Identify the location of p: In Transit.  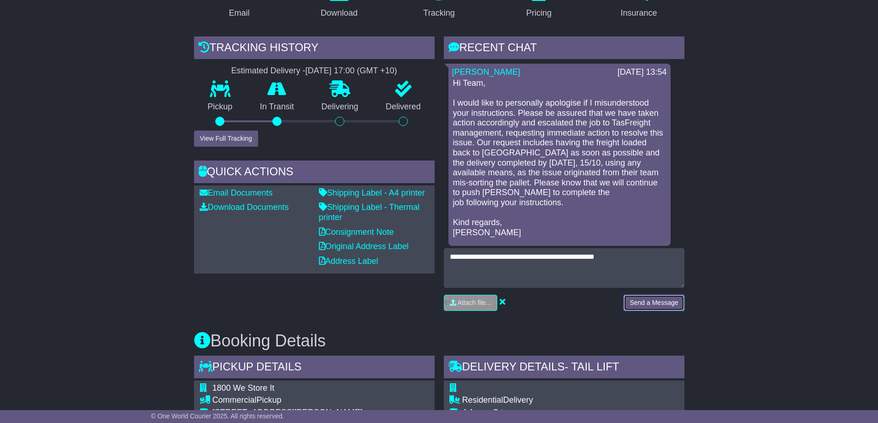
(277, 107).